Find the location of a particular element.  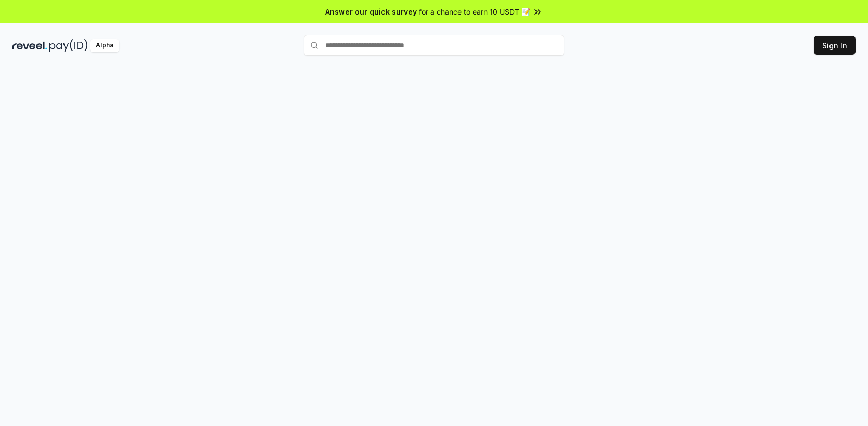

img: reveel_dark is located at coordinates (30, 45).